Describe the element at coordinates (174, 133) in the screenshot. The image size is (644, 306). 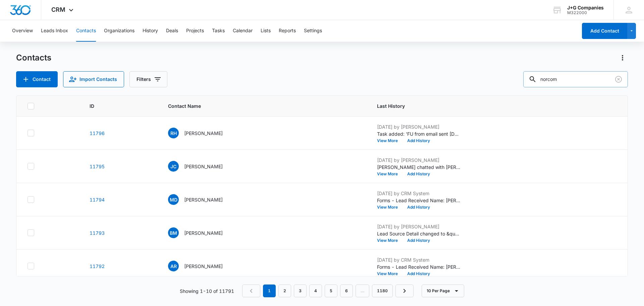
I see `span: RH` at that location.